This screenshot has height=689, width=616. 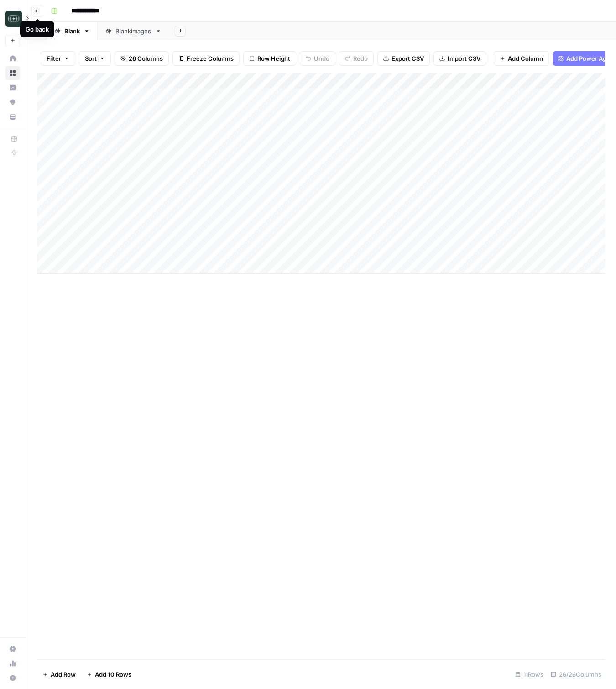 I want to click on span: Import CSV, so click(x=464, y=58).